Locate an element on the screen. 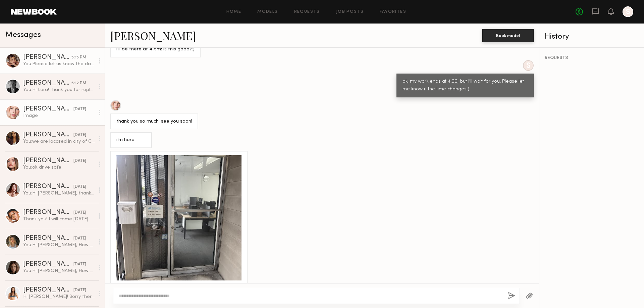 The height and width of the screenshot is (308, 644). a: Home is located at coordinates (234, 12).